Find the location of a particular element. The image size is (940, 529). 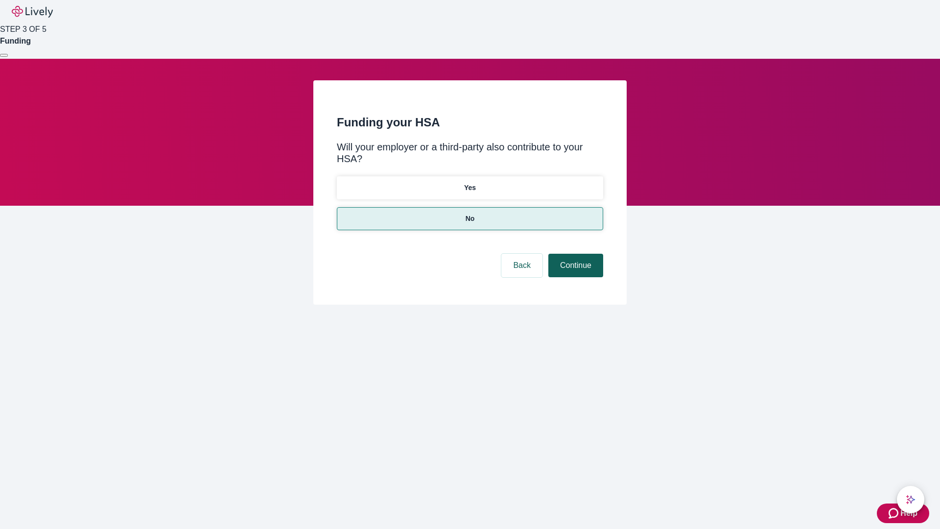

button: Zendesk support iconHelp is located at coordinates (903, 513).